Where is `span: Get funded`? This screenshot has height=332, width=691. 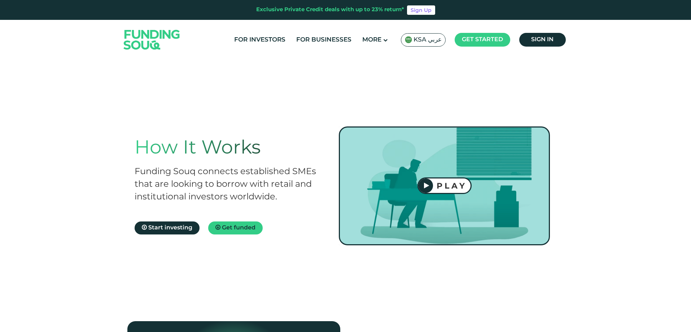 span: Get funded is located at coordinates (239, 227).